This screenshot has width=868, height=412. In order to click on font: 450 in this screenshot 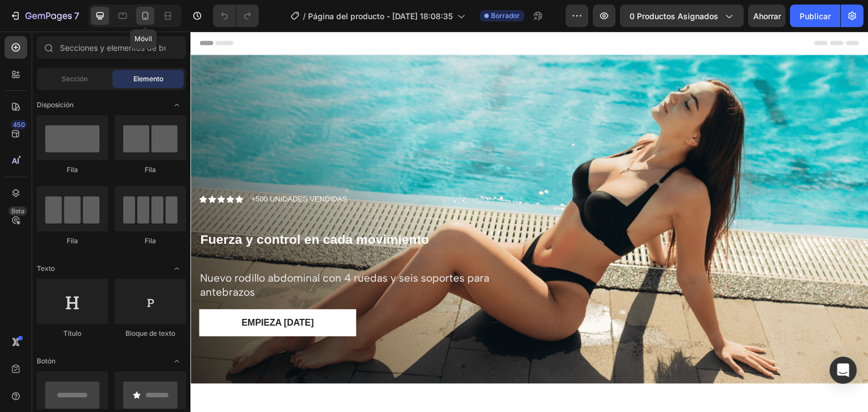, I will do `click(19, 125)`.